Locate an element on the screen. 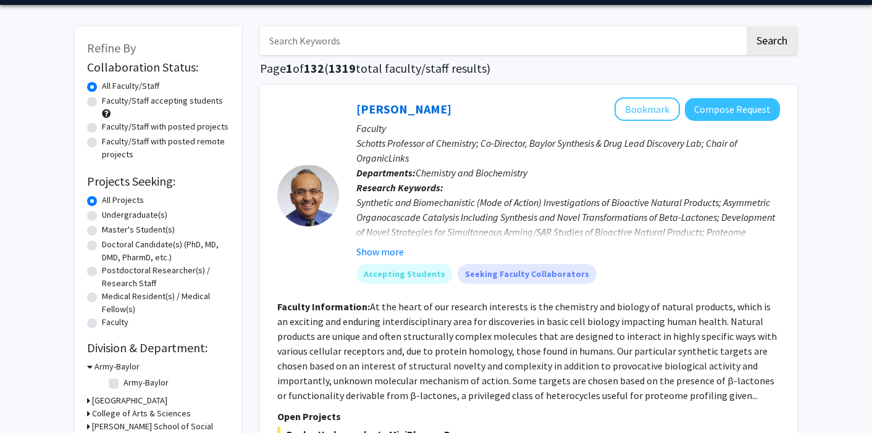 Image resolution: width=872 pixels, height=433 pixels. h2: Division & Department: is located at coordinates (158, 348).